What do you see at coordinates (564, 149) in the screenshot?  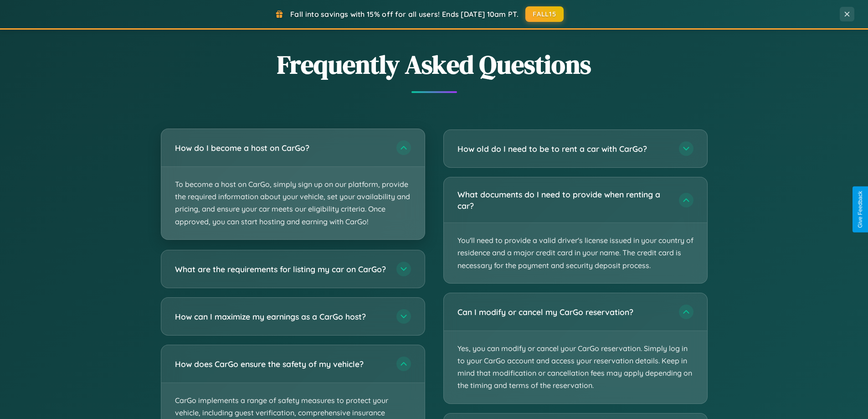 I see `h3: How old do I need to be to rent a car with CarGo?` at bounding box center [564, 149].